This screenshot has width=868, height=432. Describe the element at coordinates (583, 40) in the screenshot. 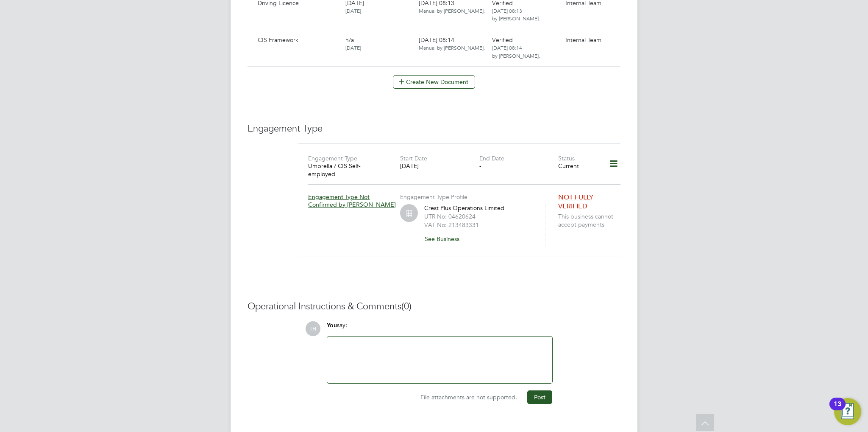

I see `span: Internal Team` at that location.